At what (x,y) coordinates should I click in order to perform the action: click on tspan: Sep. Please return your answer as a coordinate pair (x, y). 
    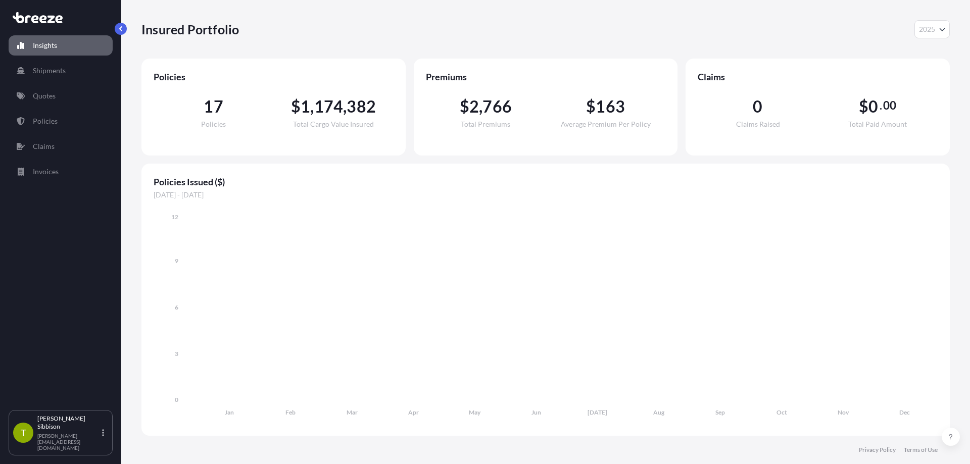
    Looking at the image, I should click on (720, 412).